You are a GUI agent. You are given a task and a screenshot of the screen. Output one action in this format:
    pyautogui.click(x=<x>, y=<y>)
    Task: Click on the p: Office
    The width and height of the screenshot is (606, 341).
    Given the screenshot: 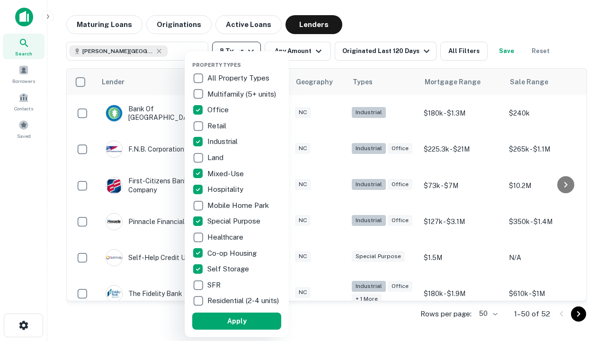 What is the action you would take?
    pyautogui.click(x=219, y=110)
    